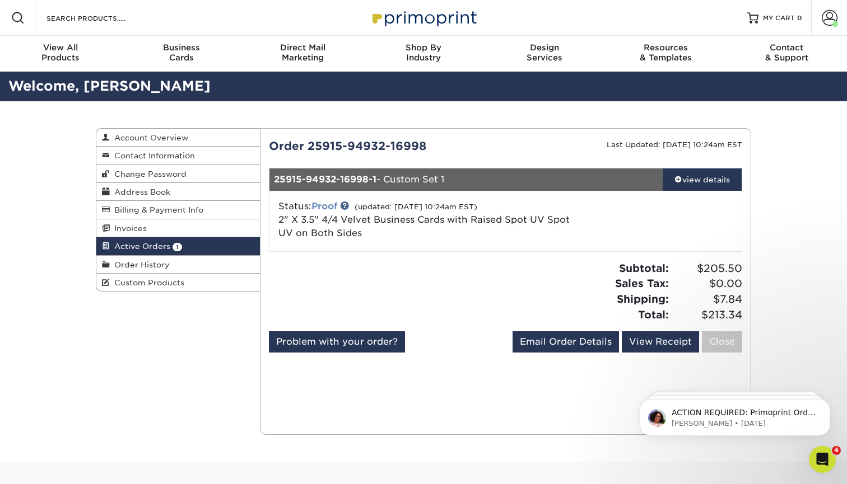  What do you see at coordinates (128, 228) in the screenshot?
I see `span: Invoices` at bounding box center [128, 228].